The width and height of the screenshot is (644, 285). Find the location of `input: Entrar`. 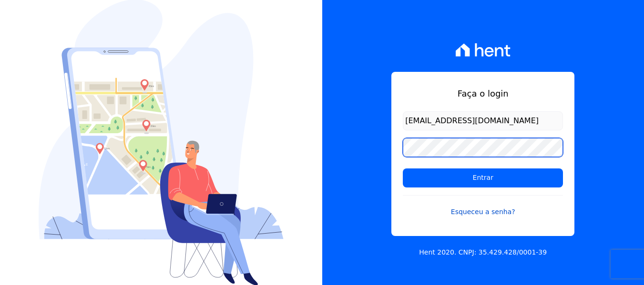

input: Entrar is located at coordinates (483, 178).